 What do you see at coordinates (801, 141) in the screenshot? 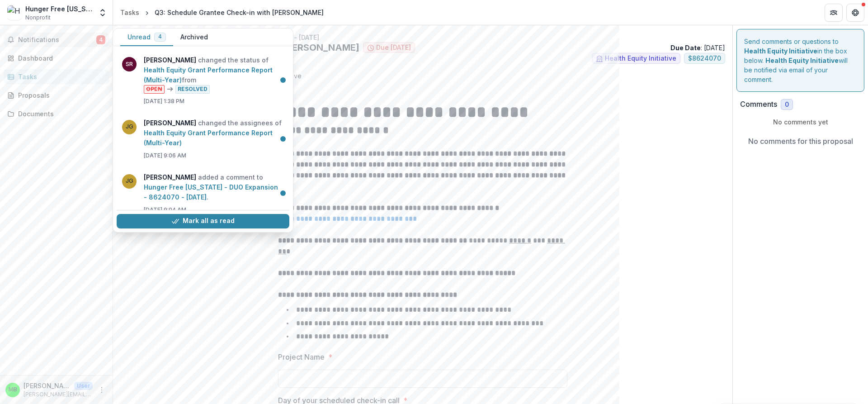
I see `p: No comments for this proposal` at bounding box center [801, 141].